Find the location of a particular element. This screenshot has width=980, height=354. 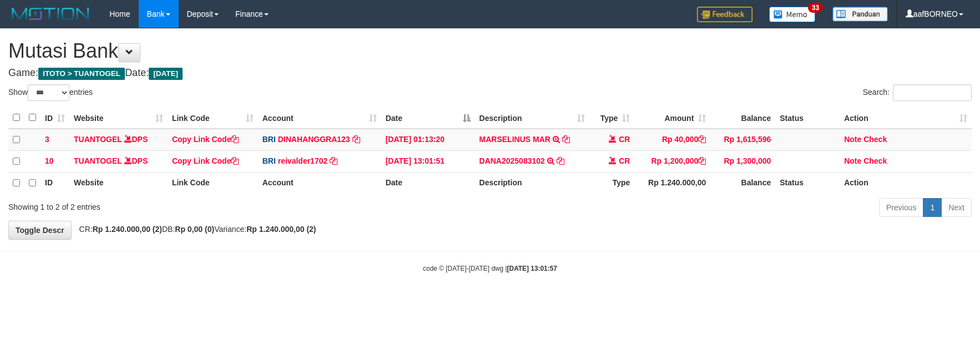

span: 10 is located at coordinates (50, 161).